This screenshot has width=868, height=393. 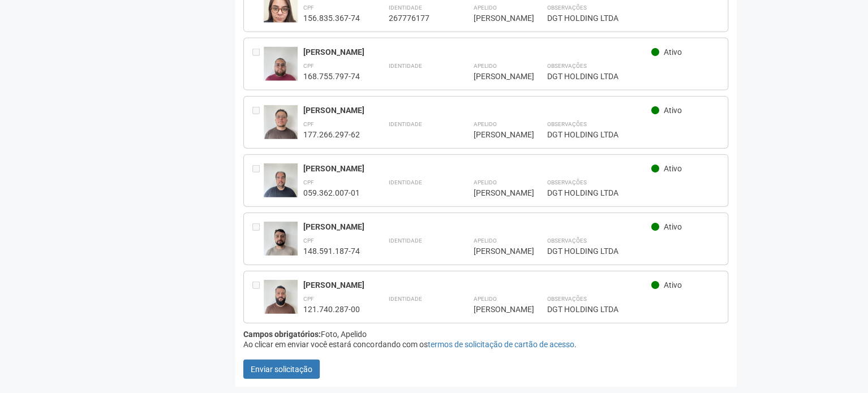 I want to click on div: 168.755.797-74, so click(x=332, y=77).